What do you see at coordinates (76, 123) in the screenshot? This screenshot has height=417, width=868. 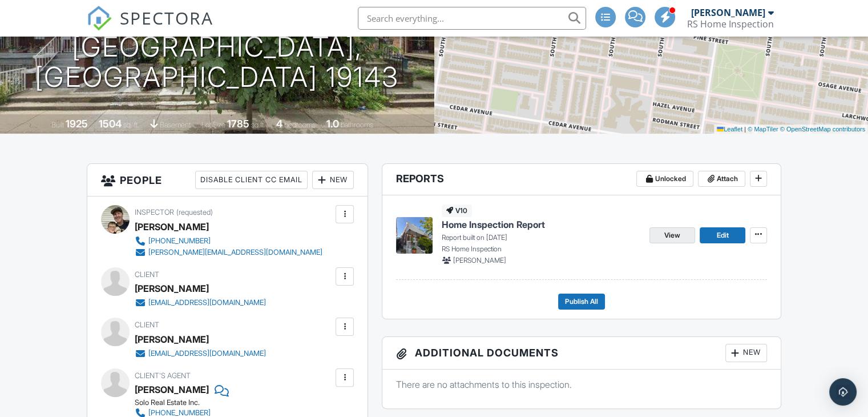 I see `div: 1925` at bounding box center [76, 123].